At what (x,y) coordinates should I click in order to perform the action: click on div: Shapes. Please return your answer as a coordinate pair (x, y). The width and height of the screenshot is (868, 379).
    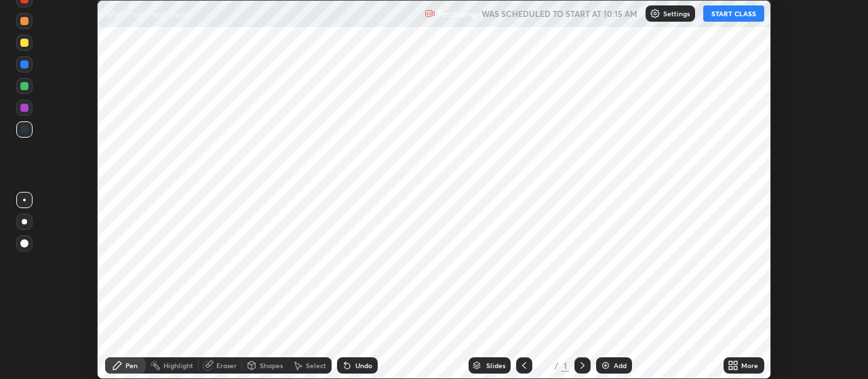
    Looking at the image, I should click on (271, 366).